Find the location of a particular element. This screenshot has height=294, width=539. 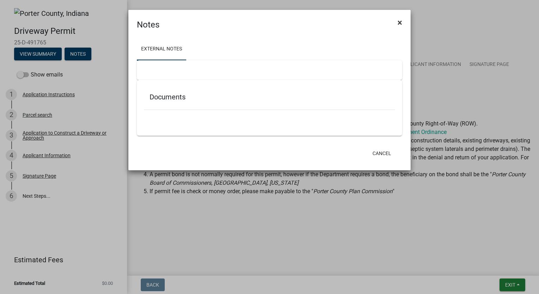

a: External Notes is located at coordinates (161, 49).